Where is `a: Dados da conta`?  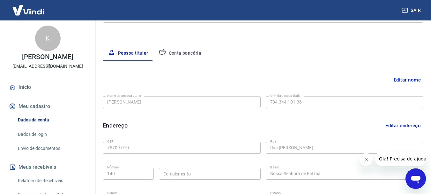
a: Dados da conta is located at coordinates (51, 120).